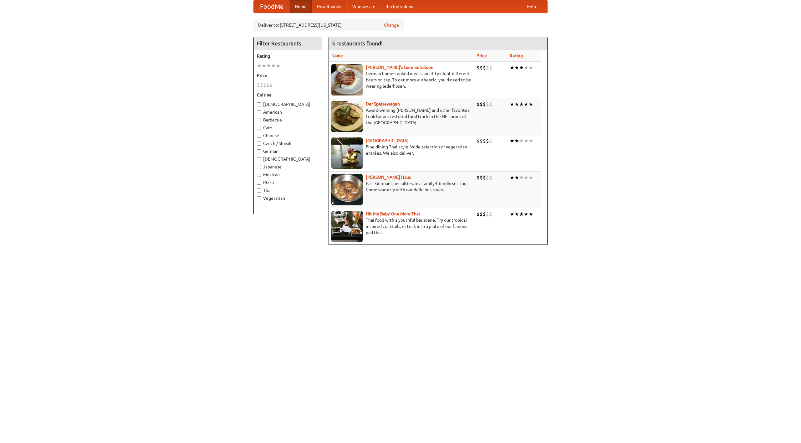  What do you see at coordinates (347, 226) in the screenshot?
I see `img: babythai.jpg` at bounding box center [347, 226].